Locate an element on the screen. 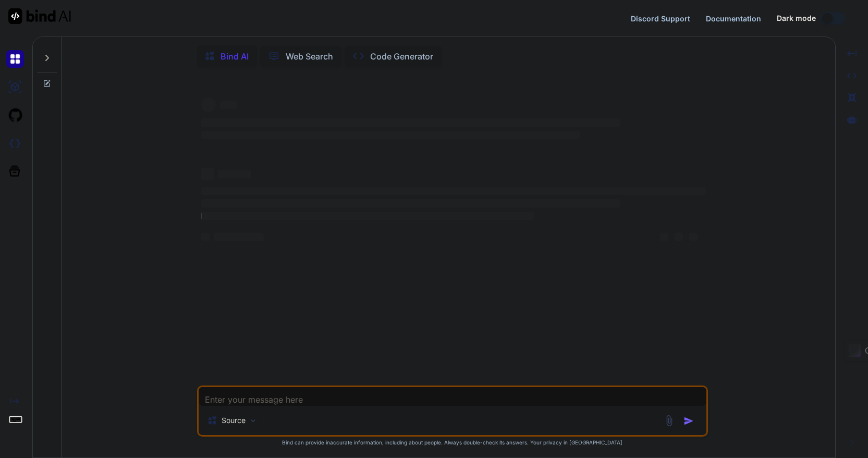  img: darkCloudIdeIcon is located at coordinates (15, 143).